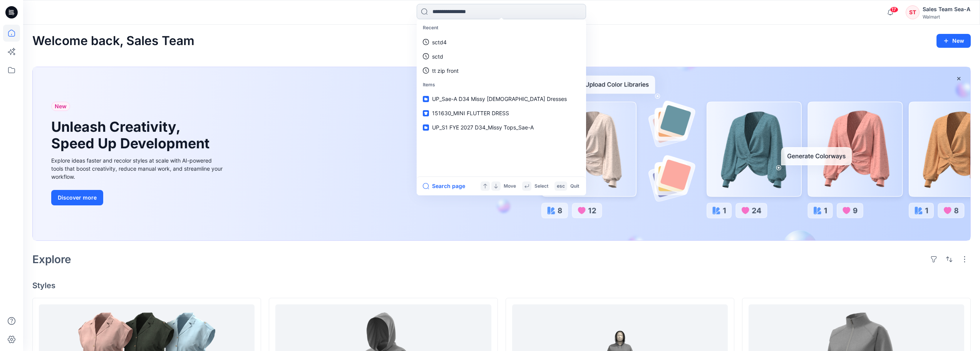 The height and width of the screenshot is (351, 980). Describe the element at coordinates (482, 127) in the screenshot. I see `span: UP_S1 FYE 2027 D34_Missy Tops_Sae-A` at that location.